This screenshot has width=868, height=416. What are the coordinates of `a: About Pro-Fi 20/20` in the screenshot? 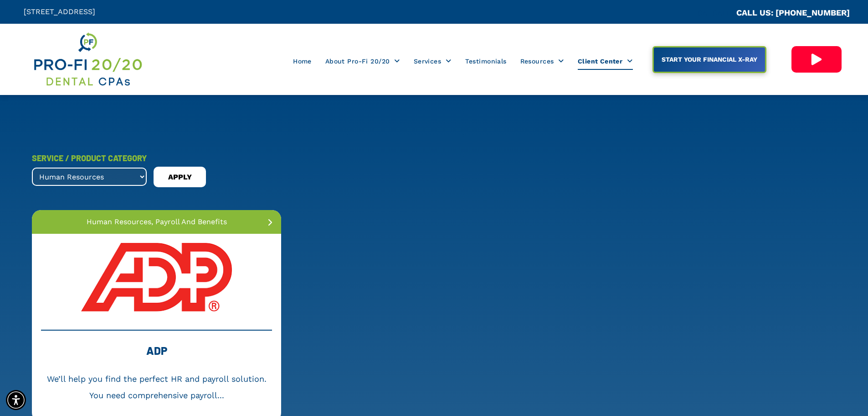 It's located at (363, 61).